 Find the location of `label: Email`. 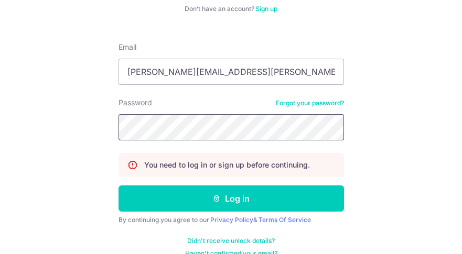

label: Email is located at coordinates (127, 47).